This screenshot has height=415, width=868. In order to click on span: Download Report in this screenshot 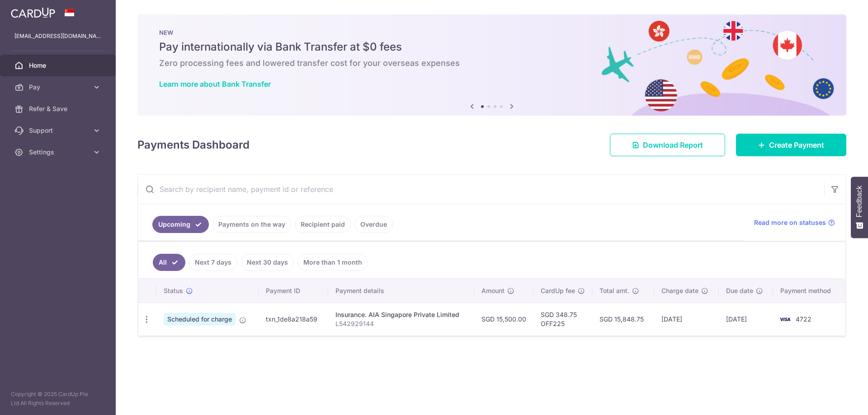, I will do `click(672, 145)`.